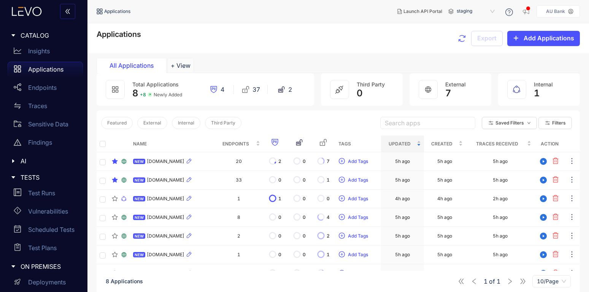  Describe the element at coordinates (42, 87) in the screenshot. I see `p: Endpoints` at that location.